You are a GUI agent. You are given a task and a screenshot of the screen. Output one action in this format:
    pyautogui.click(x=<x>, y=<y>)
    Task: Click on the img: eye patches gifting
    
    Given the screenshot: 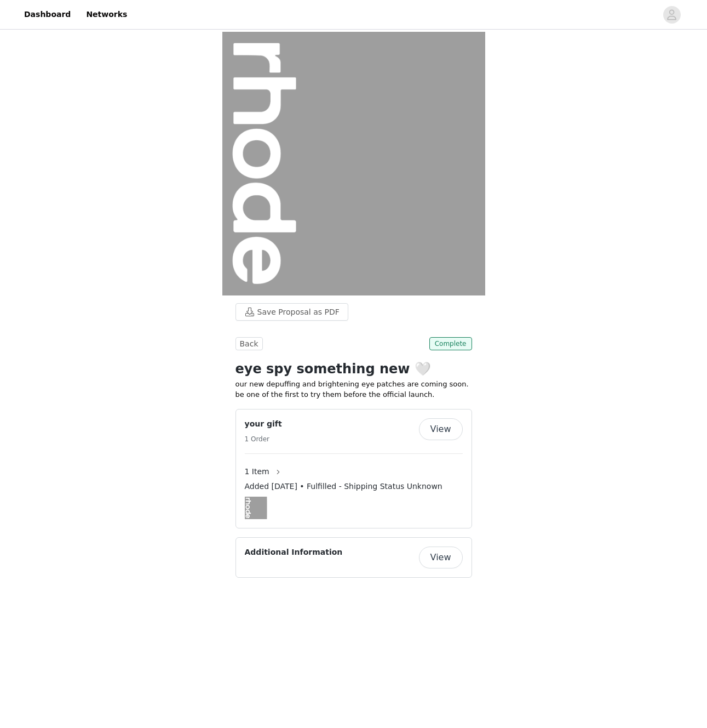 What is the action you would take?
    pyautogui.click(x=256, y=508)
    